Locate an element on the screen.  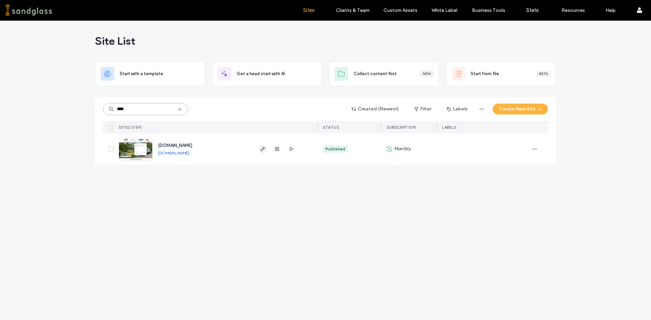
span: Help is located at coordinates (22, 8).